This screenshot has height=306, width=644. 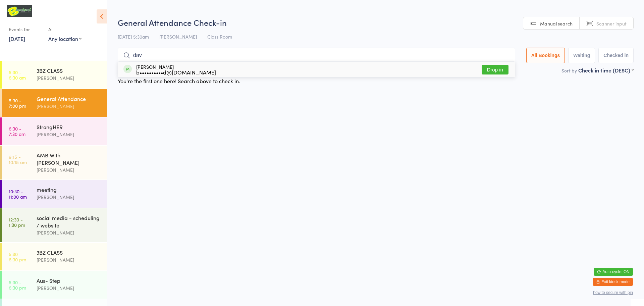 What do you see at coordinates (613, 272) in the screenshot?
I see `button: Auto-cycle: ON` at bounding box center [613, 272].